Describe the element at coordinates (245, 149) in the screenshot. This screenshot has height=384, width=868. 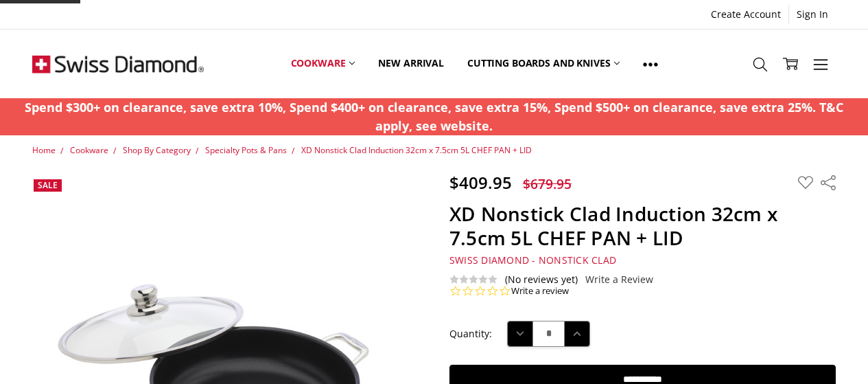
I see `a: Specialty Pots & Pans` at that location.